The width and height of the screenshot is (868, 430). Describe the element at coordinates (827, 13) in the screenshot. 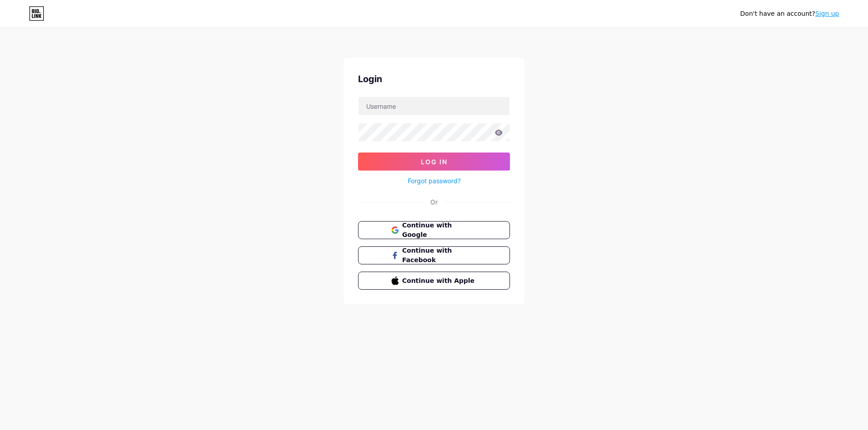

I see `a: Sign up` at that location.